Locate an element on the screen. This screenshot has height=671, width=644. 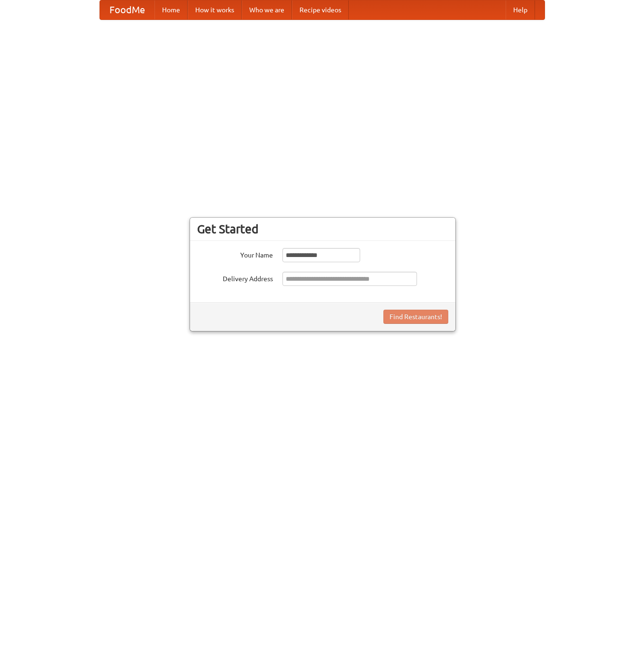
a: Home is located at coordinates (171, 10).